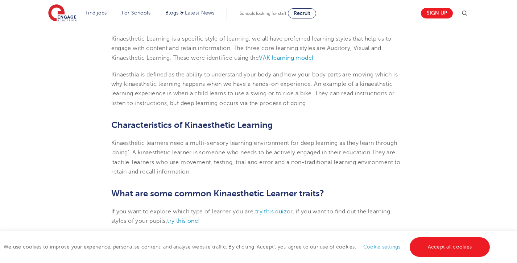  Describe the element at coordinates (271, 212) in the screenshot. I see `a: try this quiz` at that location.